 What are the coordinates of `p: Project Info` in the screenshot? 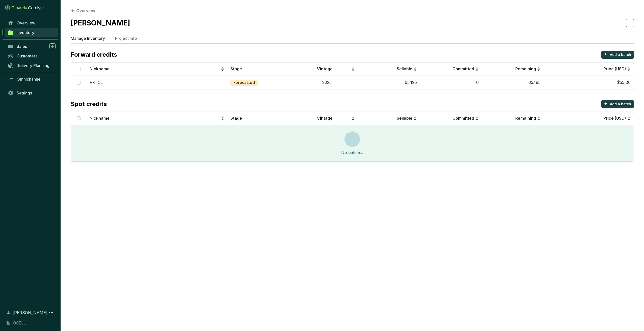 It's located at (126, 38).